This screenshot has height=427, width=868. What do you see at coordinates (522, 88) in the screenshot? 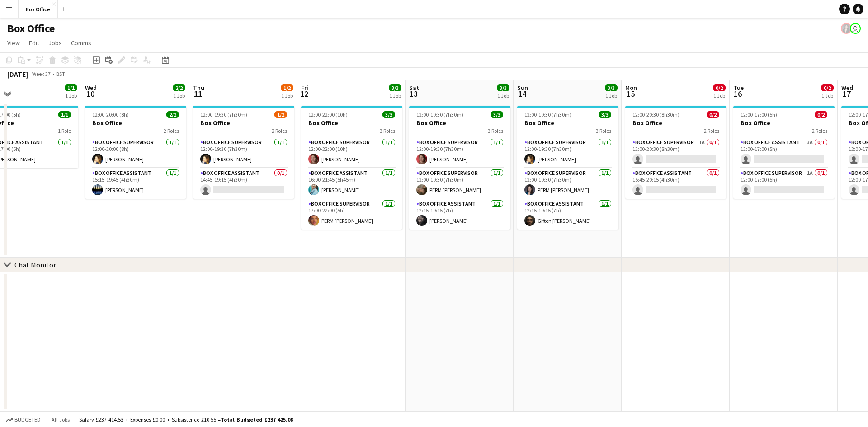
I see `span: Sun` at bounding box center [522, 88].